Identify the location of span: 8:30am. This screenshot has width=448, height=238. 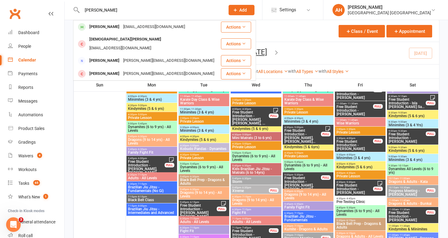
(412, 122).